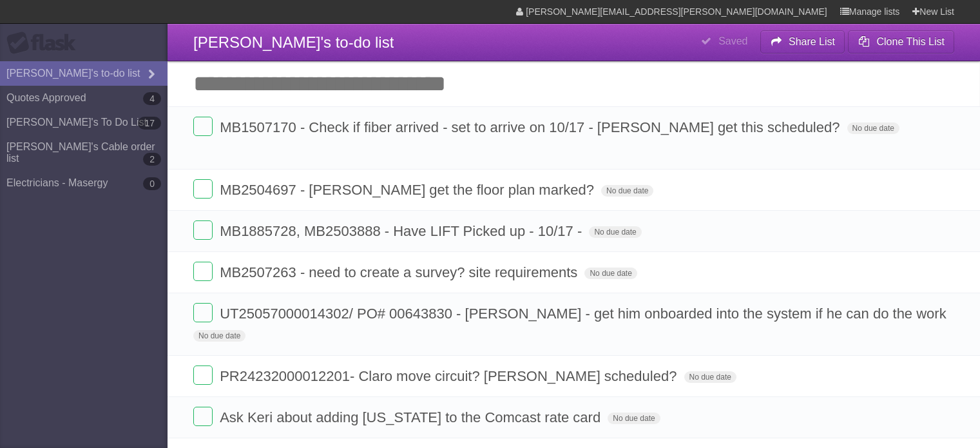 This screenshot has width=980, height=448. What do you see at coordinates (910, 41) in the screenshot?
I see `b: Clone This List` at bounding box center [910, 41].